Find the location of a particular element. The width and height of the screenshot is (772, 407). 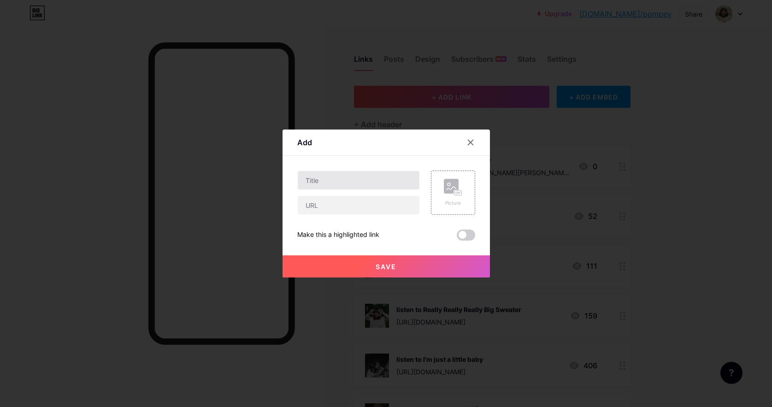

div: Make this a highlighted link is located at coordinates (338, 235).